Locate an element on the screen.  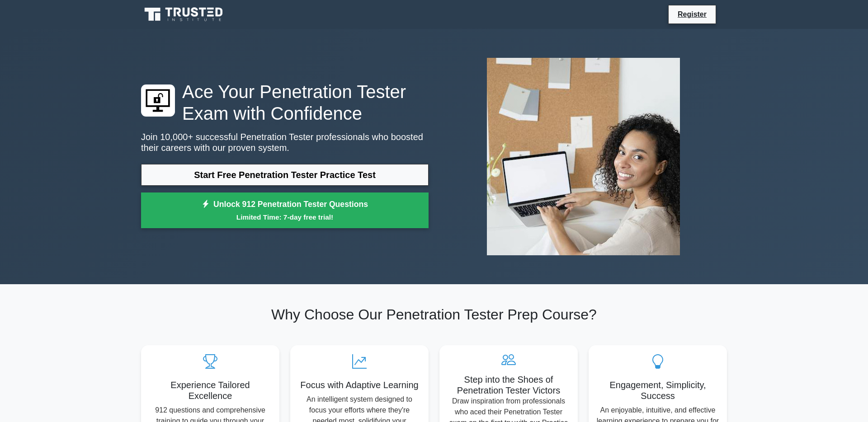
p: Join 10,000+ successful Penetration Tester professionals who boosted their careers with our prove... is located at coordinates (285, 143).